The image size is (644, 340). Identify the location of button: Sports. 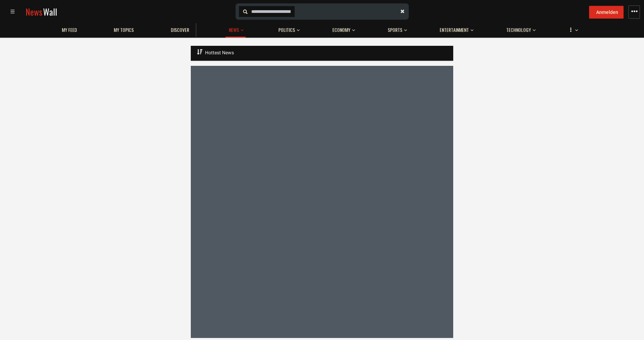
(395, 28).